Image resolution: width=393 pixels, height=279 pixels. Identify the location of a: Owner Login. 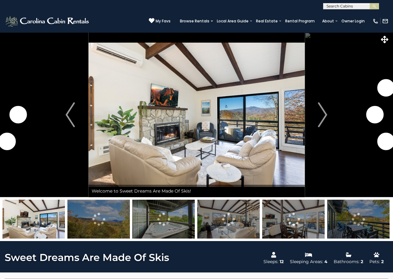
(353, 21).